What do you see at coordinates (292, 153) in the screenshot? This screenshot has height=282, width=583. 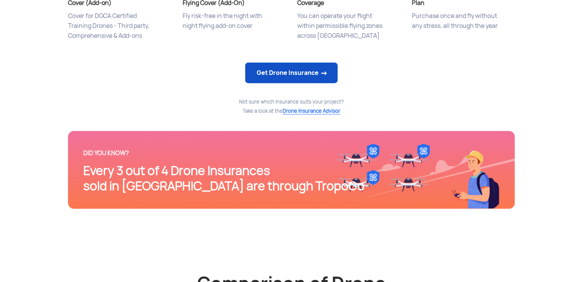 I see `div: DID YOU KNOW?` at bounding box center [292, 153].